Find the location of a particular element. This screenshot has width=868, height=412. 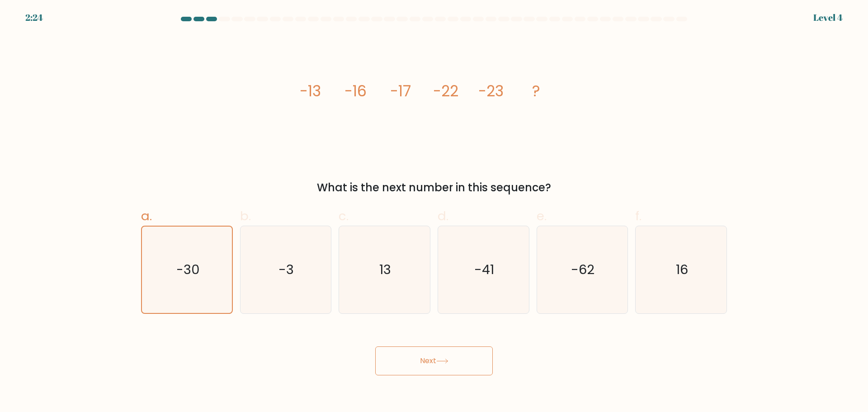

text: 16 is located at coordinates (682, 270).